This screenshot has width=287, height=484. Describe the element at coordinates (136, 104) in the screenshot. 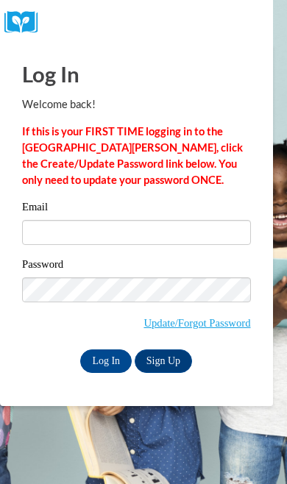

I see `p: Welcome back!` at that location.